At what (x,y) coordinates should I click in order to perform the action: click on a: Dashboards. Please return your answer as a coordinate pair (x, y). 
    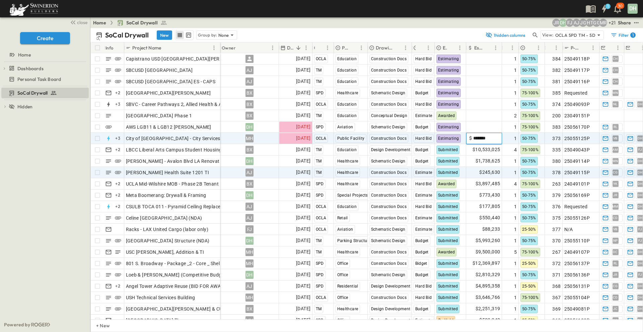
    Looking at the image, I should click on (48, 69).